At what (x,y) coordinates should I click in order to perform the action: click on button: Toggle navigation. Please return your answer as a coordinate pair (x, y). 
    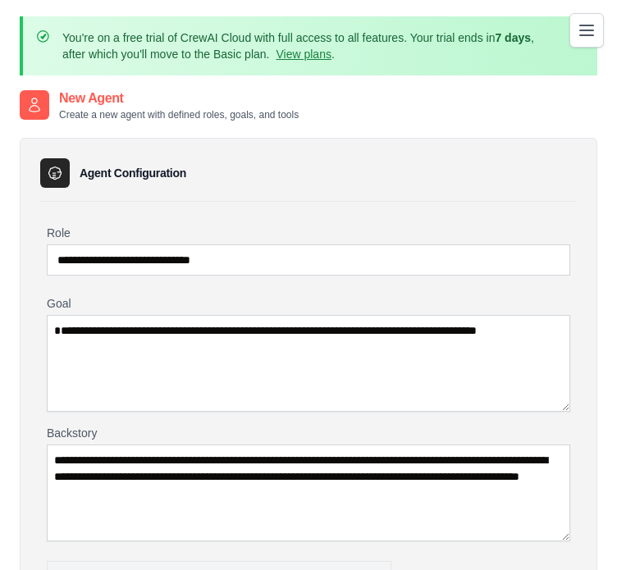
    Looking at the image, I should click on (586, 30).